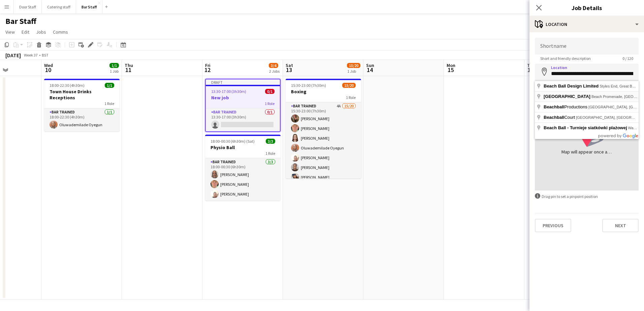 This screenshot has height=311, width=644. I want to click on span: 16, so click(530, 70).